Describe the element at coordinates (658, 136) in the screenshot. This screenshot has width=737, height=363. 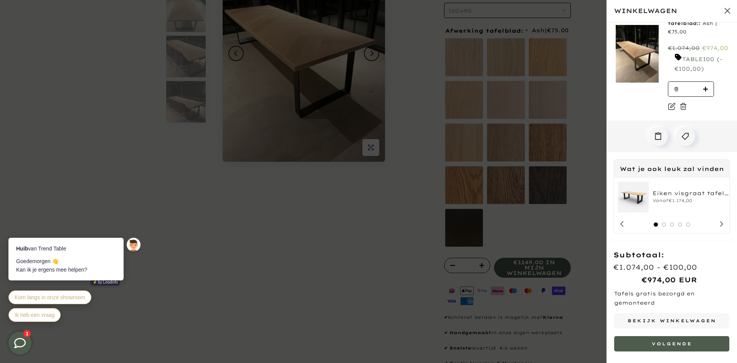
I see `div: Voeg notitie toe` at that location.